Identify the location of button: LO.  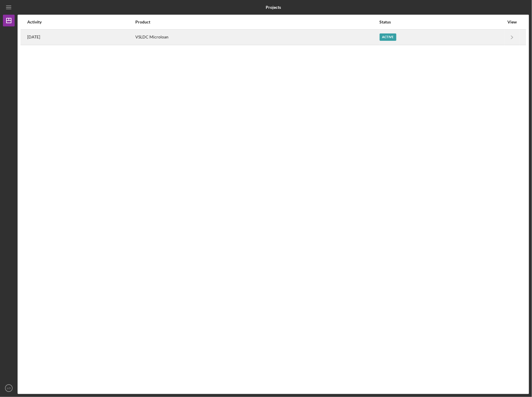
(9, 388).